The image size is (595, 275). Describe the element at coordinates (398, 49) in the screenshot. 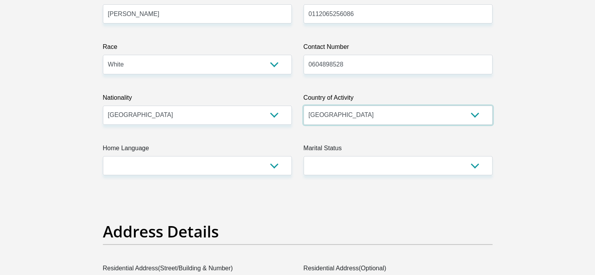

I see `label: Contact Number` at that location.